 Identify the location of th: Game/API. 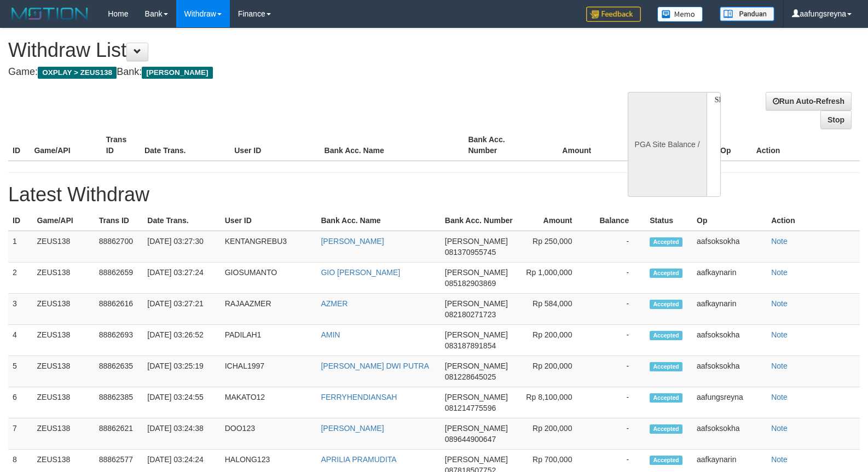
(64, 220).